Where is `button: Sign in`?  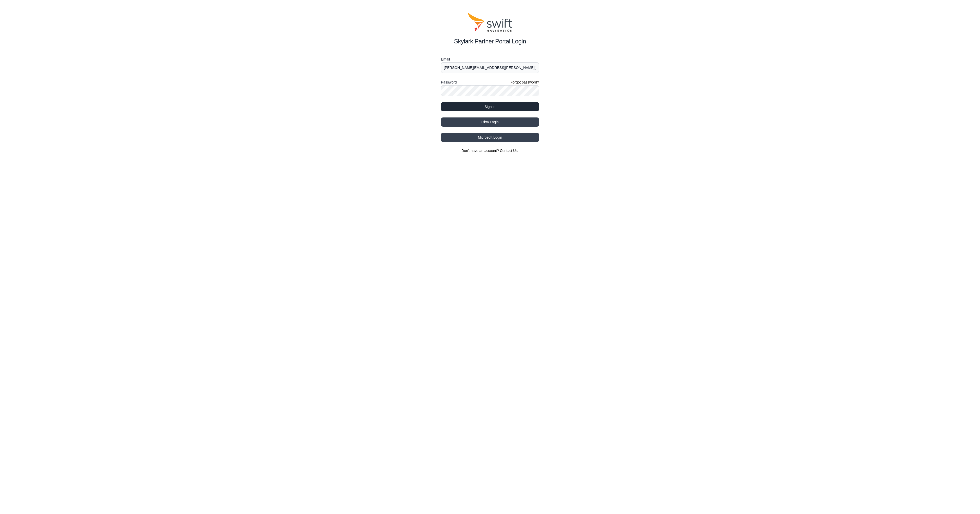 button: Sign in is located at coordinates (490, 107).